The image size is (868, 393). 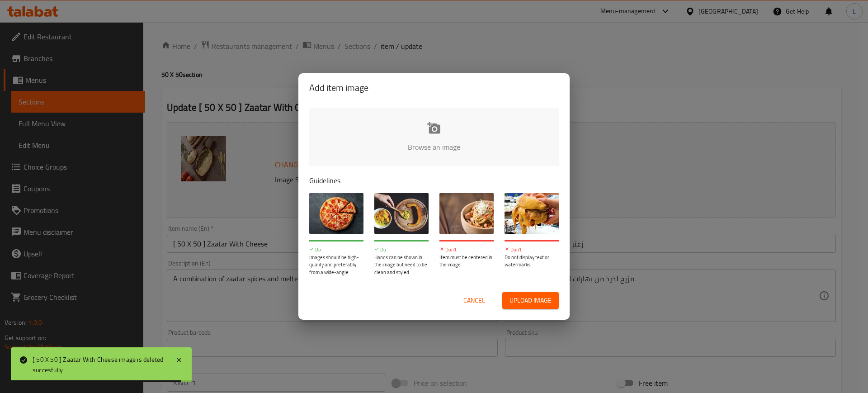 What do you see at coordinates (337, 214) in the screenshot?
I see `img: guide-img-1@3x.jpg` at bounding box center [337, 214].